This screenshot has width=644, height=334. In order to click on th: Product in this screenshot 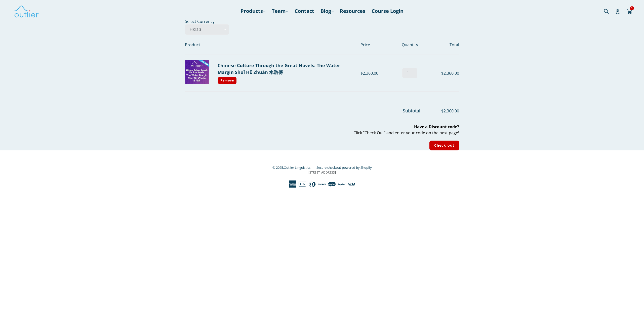, I will do `click(273, 45)`.